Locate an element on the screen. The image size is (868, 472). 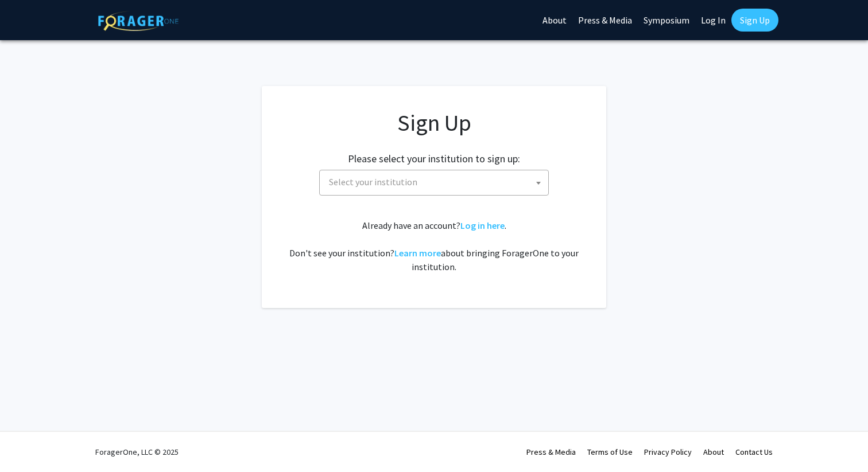
img: ForagerOne Logo is located at coordinates (138, 21).